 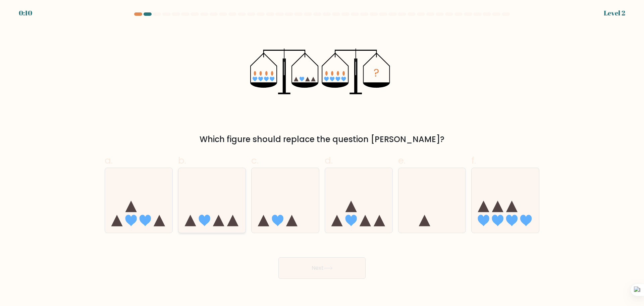 What do you see at coordinates (255, 160) in the screenshot?
I see `span: c.` at bounding box center [255, 160].